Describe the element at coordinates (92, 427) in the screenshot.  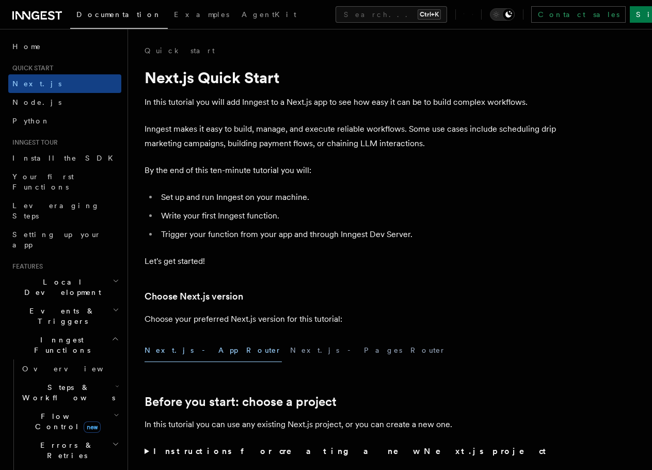
I see `span: new` at that location.